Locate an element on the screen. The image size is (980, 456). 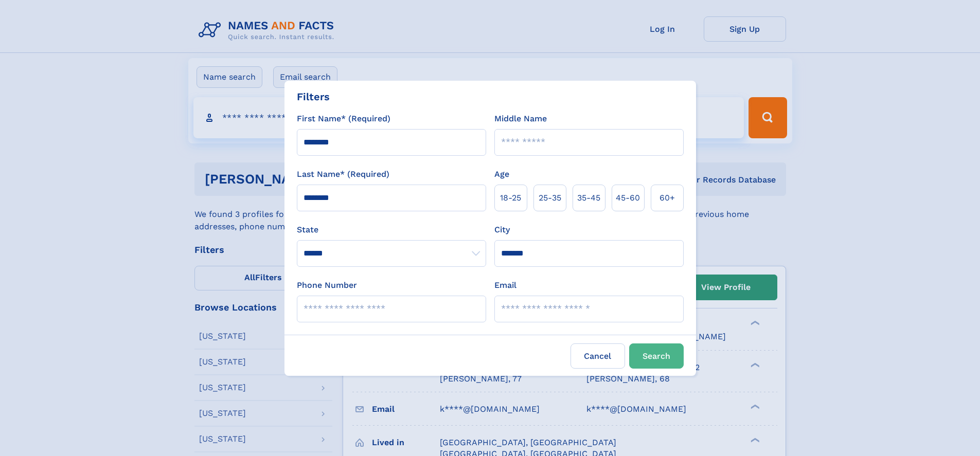
span: 25‑35 is located at coordinates (550, 198).